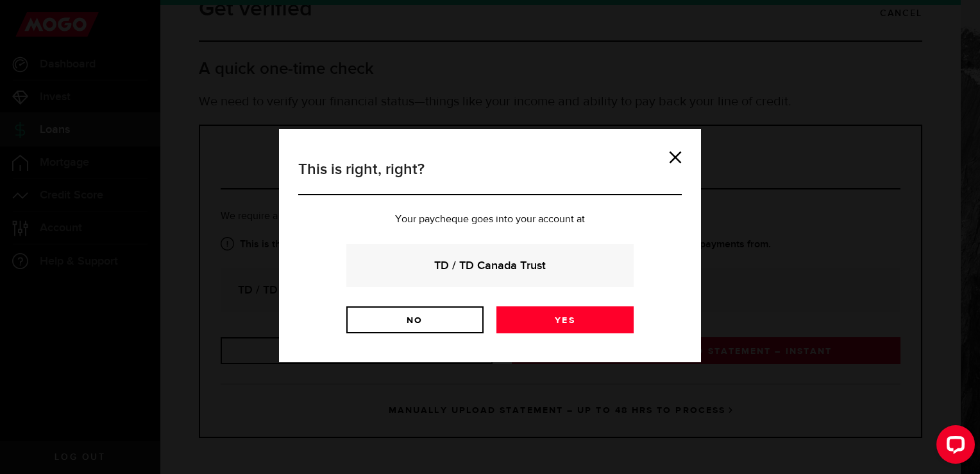 This screenshot has height=474, width=980. What do you see at coordinates (565, 319) in the screenshot?
I see `a: Yes` at bounding box center [565, 319].